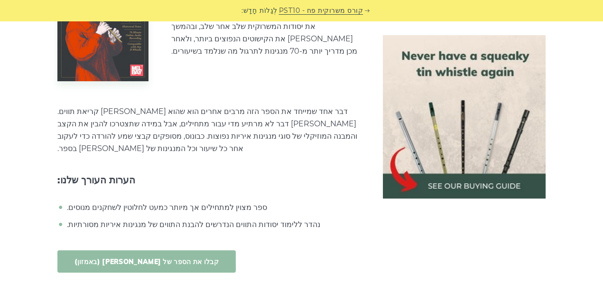 This screenshot has width=603, height=304. Describe the element at coordinates (96, 179) in the screenshot. I see `font: הערות העורך שלנו:` at that location.